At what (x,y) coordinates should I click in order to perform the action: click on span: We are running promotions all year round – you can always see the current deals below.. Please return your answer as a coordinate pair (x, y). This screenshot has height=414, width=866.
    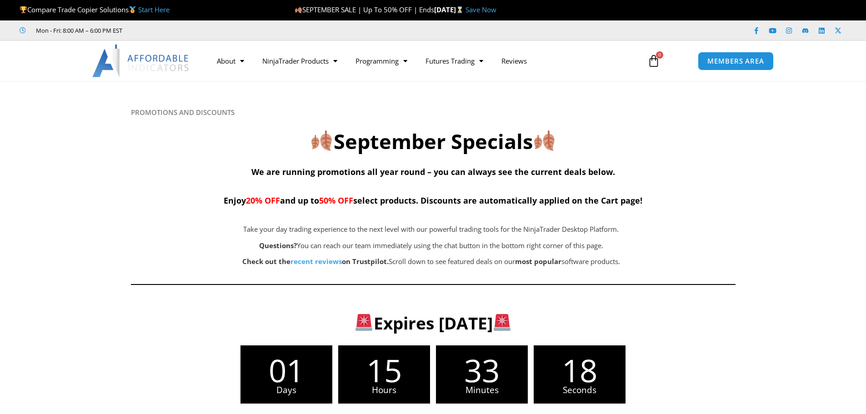
    Looking at the image, I should click on (433, 172).